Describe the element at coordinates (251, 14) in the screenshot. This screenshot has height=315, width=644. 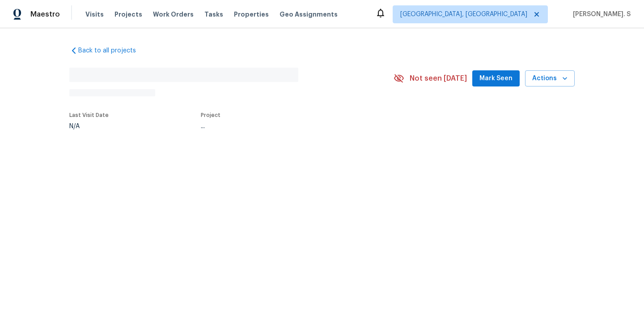
I see `span: Properties` at that location.